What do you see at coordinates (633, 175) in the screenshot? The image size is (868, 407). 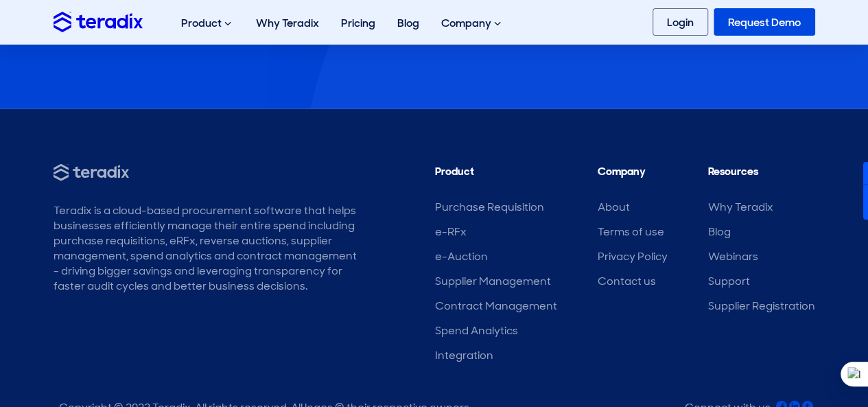 I see `li: Company` at bounding box center [633, 175].